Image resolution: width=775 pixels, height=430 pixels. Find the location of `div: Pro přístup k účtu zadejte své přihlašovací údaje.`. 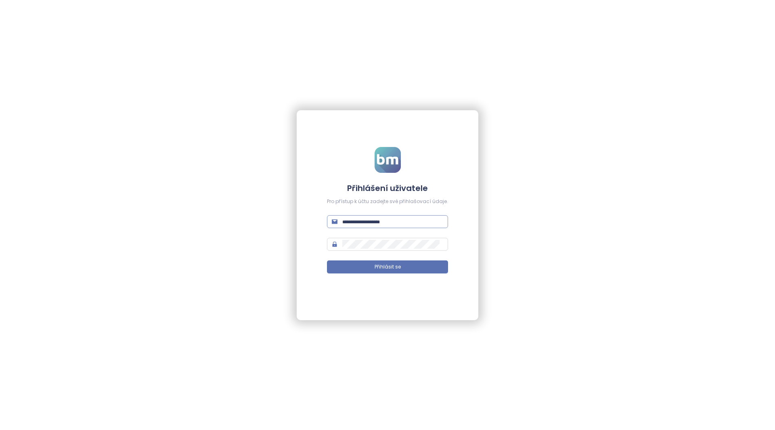

div: Pro přístup k účtu zadejte své přihlašovací údaje. is located at coordinates (387, 201).